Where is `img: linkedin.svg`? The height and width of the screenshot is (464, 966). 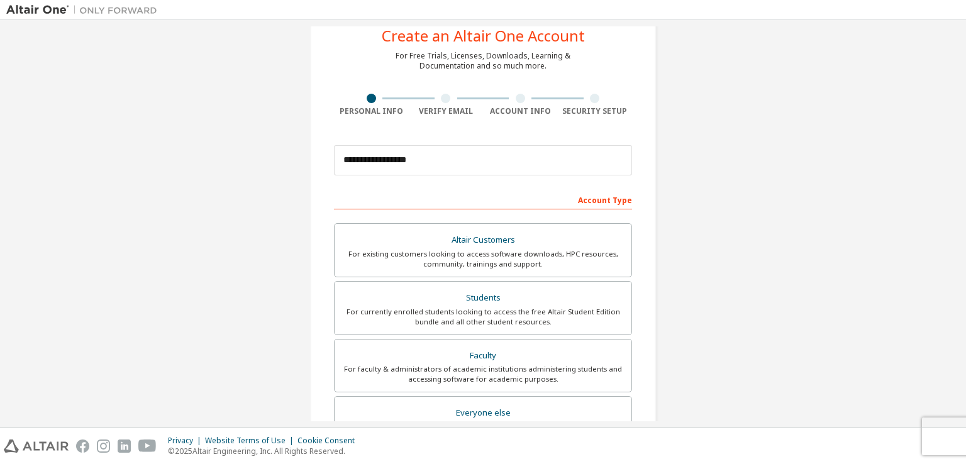 img: linkedin.svg is located at coordinates (124, 446).